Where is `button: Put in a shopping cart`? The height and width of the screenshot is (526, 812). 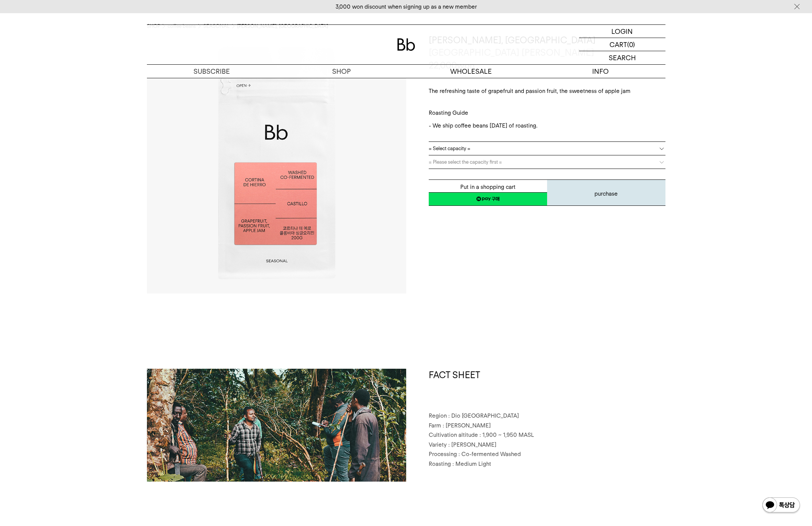 button: Put in a shopping cart is located at coordinates (488, 185).